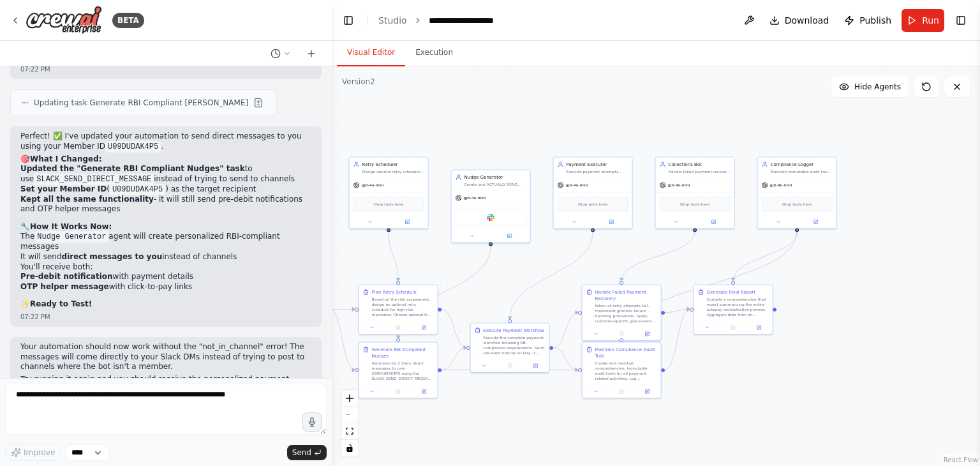 The width and height of the screenshot is (980, 466). I want to click on div: Collections BotHandle failed payment recovery by implementing grace-period rules, plan downgrades..., so click(694, 193).